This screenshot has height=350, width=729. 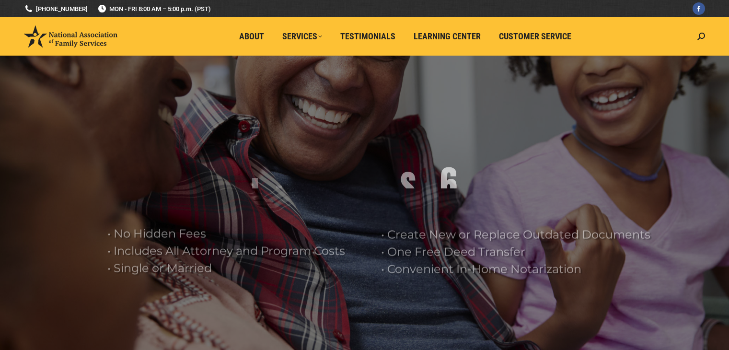 What do you see at coordinates (154, 9) in the screenshot?
I see `span: MON - FRI 8:00 AM – 5:00 p.m. (PST)` at bounding box center [154, 9].